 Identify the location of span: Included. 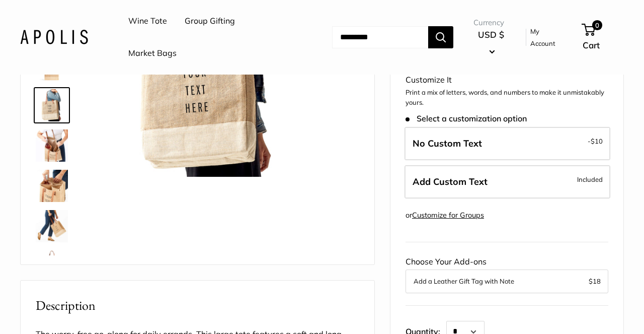
(590, 179).